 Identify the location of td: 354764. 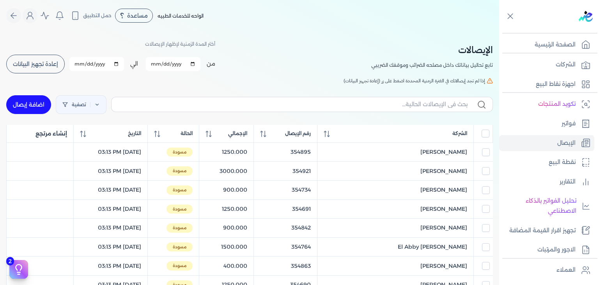
(286, 247).